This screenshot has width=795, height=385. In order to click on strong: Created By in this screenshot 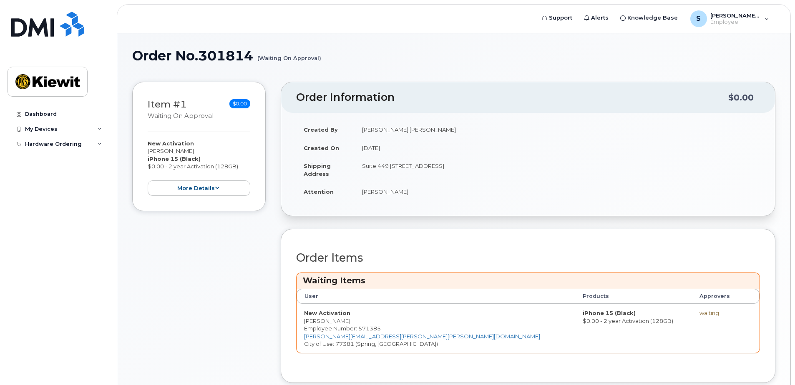, I will do `click(321, 130)`.